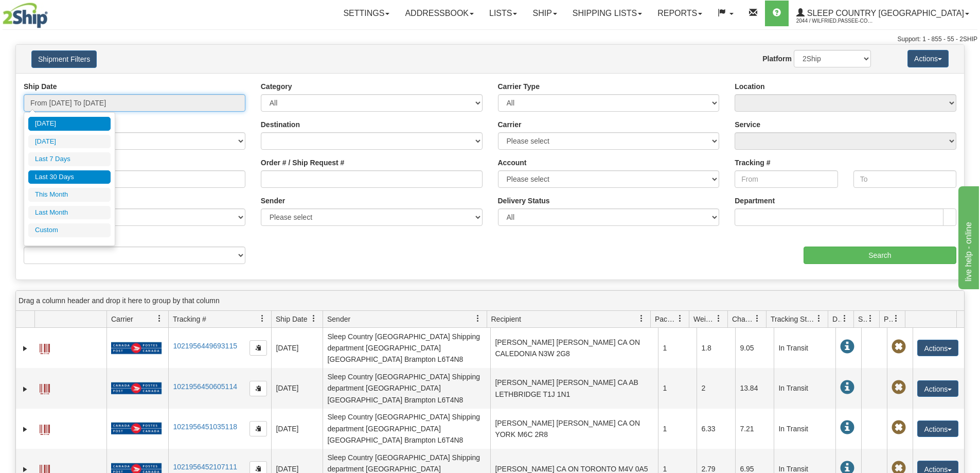  What do you see at coordinates (25, 15) in the screenshot?
I see `img: logo2044.jpg` at bounding box center [25, 15].